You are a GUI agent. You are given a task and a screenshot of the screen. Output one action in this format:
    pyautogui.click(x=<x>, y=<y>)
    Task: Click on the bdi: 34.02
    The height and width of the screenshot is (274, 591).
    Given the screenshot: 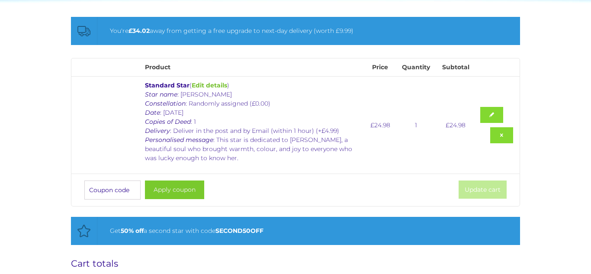 What is the action you would take?
    pyautogui.click(x=139, y=31)
    